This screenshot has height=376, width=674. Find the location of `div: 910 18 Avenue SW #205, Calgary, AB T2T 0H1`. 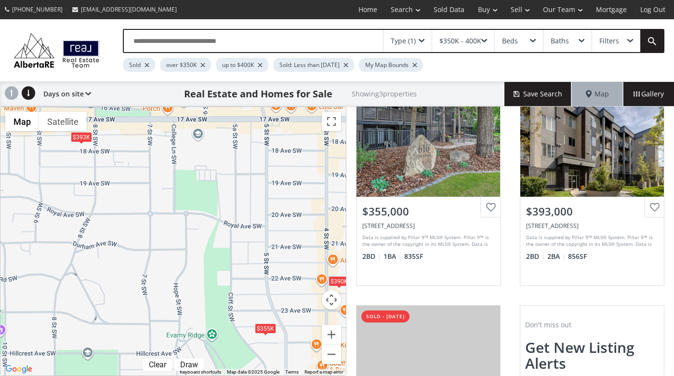

div: 910 18 Avenue SW #205, Calgary, AB T2T 0H1 is located at coordinates (592, 225).